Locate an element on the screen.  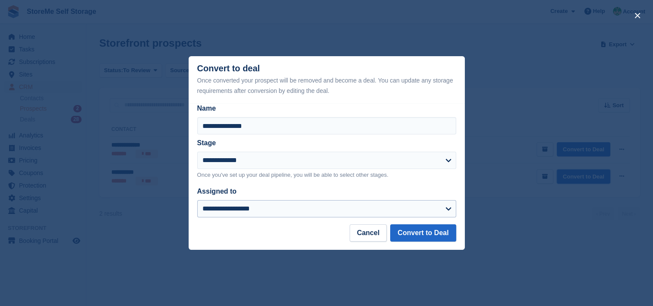
div: Convert to deal is located at coordinates (327, 79).